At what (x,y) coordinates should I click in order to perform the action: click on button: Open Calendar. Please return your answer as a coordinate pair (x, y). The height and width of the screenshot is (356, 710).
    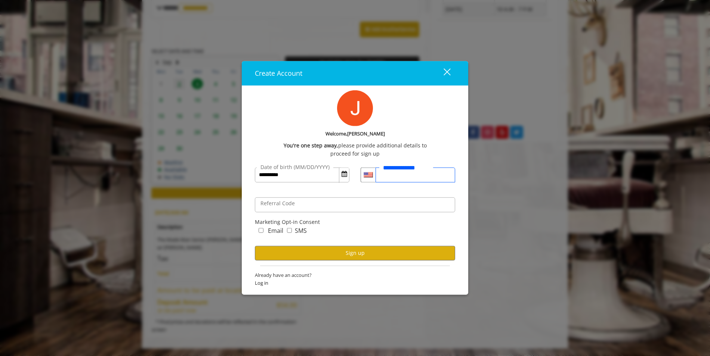
    Looking at the image, I should click on (344, 175).